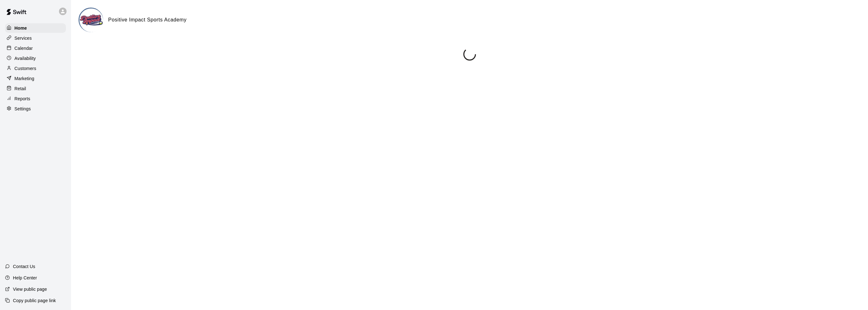  Describe the element at coordinates (36, 78) in the screenshot. I see `a: Marketing` at that location.